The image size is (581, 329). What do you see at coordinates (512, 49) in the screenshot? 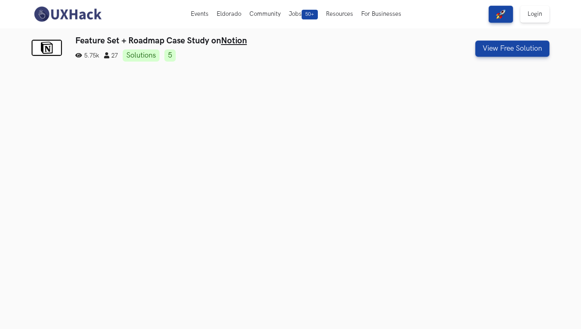
I see `button: View Free Solution` at bounding box center [512, 49].